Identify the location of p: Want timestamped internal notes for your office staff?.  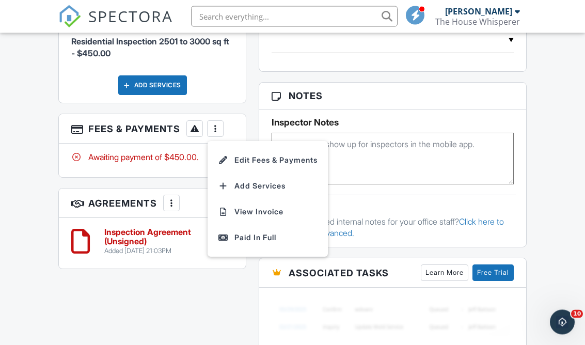
(393, 228).